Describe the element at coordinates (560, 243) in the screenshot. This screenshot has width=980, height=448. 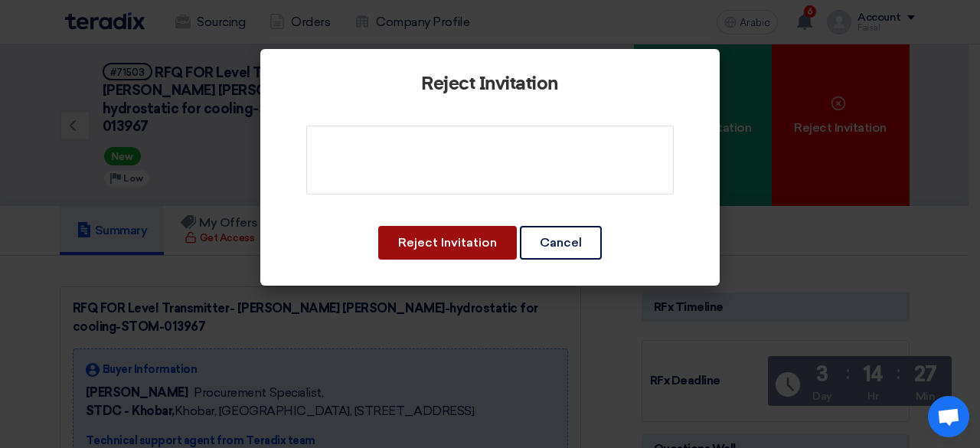
I see `button: Cancel` at that location.